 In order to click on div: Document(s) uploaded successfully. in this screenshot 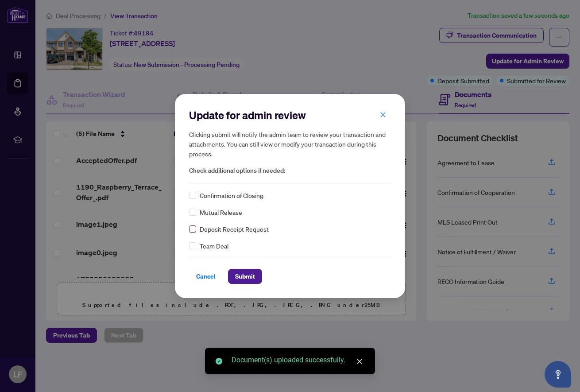, I will do `click(298, 360)`.